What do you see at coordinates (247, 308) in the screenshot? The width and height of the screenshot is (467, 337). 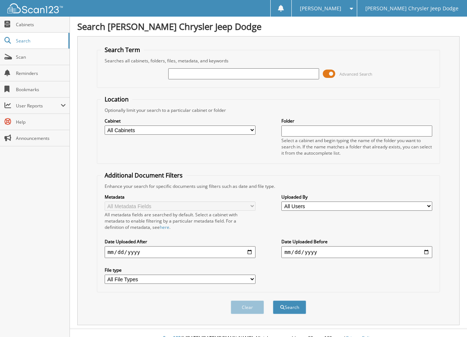 I see `button: Clear` at bounding box center [247, 308].